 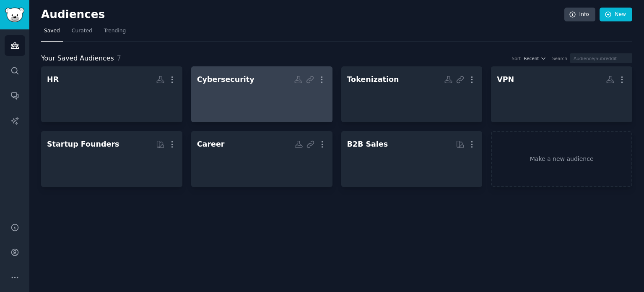 I want to click on span: Recent, so click(x=532, y=58).